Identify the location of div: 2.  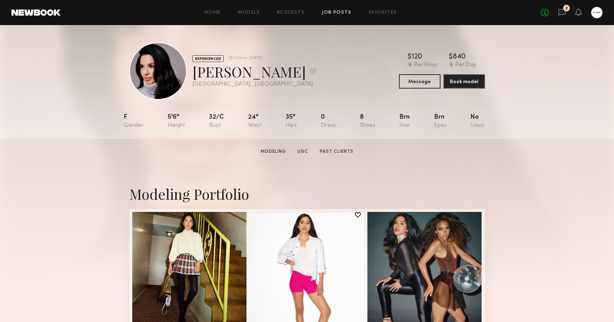
(566, 8).